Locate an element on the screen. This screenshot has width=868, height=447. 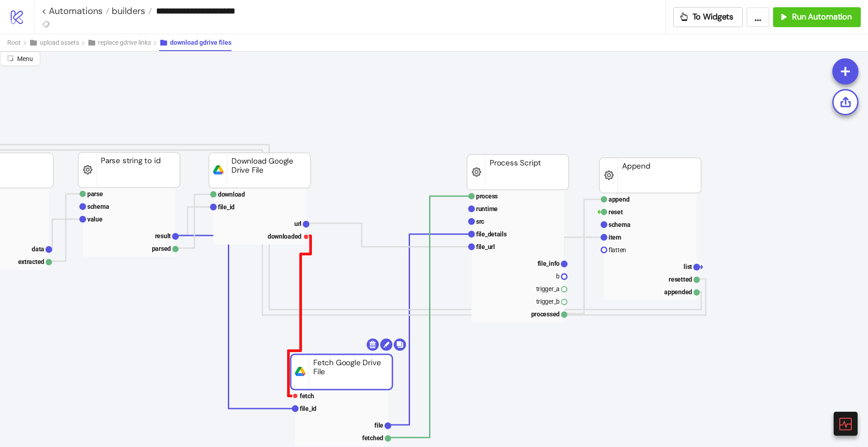
text: download is located at coordinates (232, 195).